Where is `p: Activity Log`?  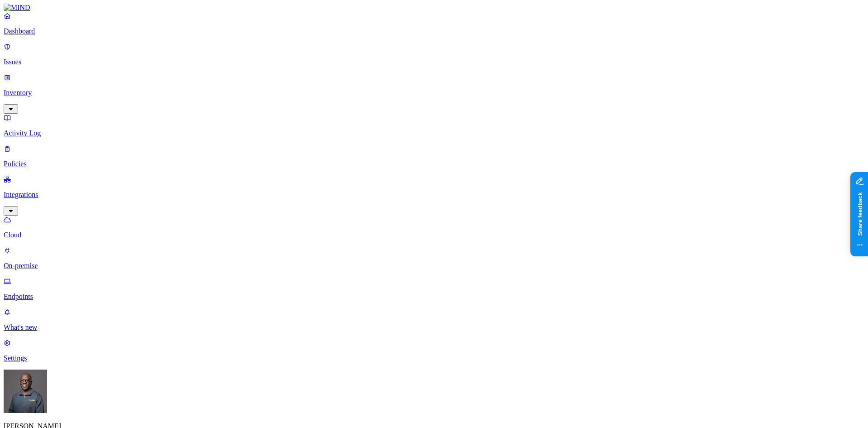 p: Activity Log is located at coordinates (434, 133).